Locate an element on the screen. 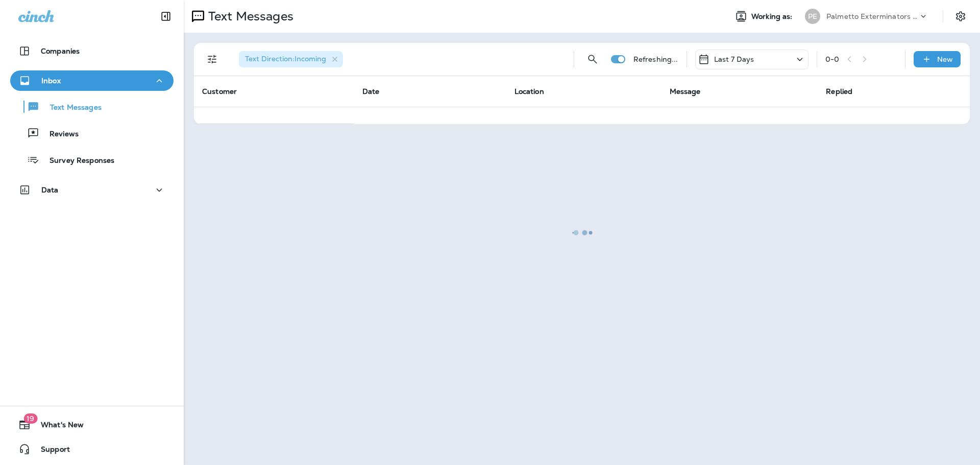  button: Data is located at coordinates (92, 190).